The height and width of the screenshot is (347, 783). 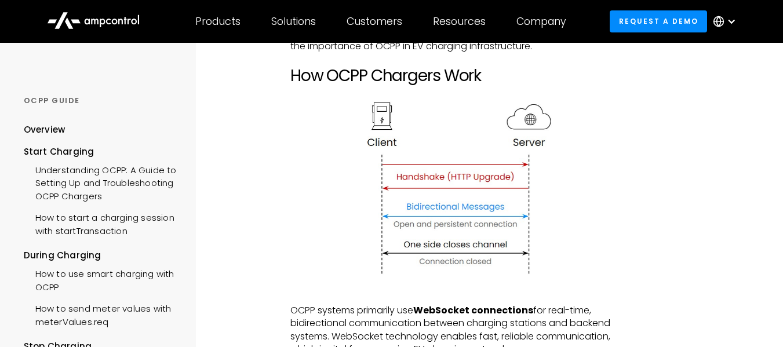 I want to click on a: How to send meter values with meterValues.req, so click(x=102, y=314).